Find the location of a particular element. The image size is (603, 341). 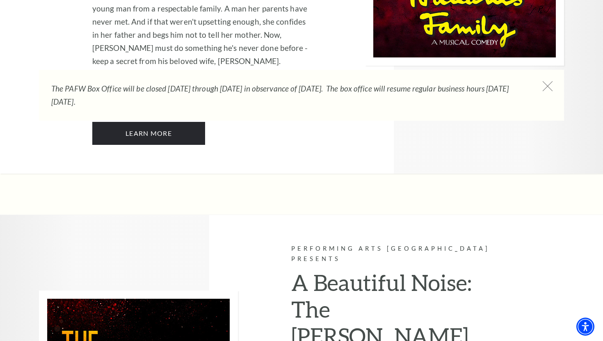

a: Learn More The Addams Family, The Musical is located at coordinates (149, 133).